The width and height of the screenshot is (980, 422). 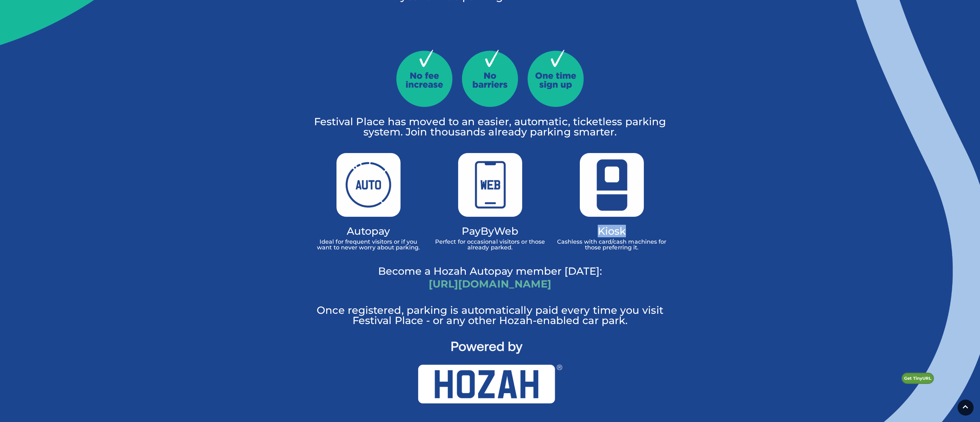 What do you see at coordinates (612, 231) in the screenshot?
I see `h4: Kiosk` at bounding box center [612, 231].